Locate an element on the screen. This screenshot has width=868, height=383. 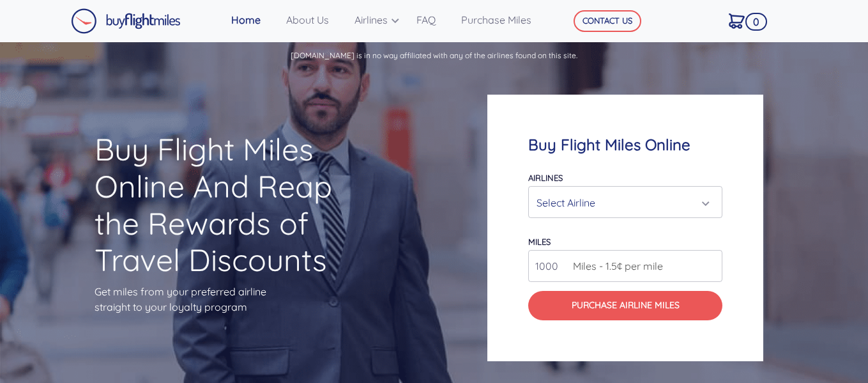
button: CONTACT US is located at coordinates (607, 21).